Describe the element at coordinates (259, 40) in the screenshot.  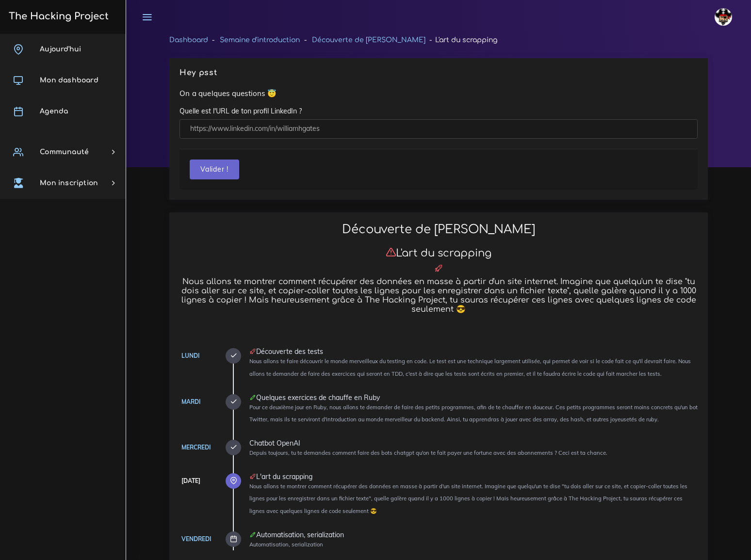
I see `a: Semaine d'introduction` at that location.